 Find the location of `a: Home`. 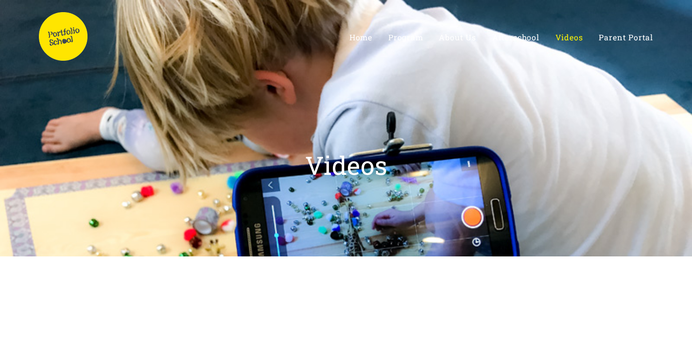

a: Home is located at coordinates (361, 37).